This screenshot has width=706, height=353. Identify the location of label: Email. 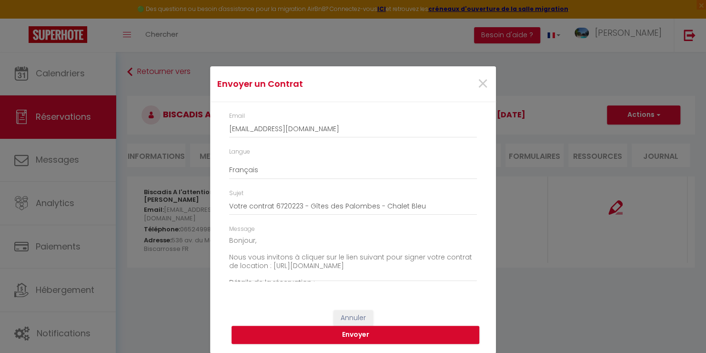
(237, 116).